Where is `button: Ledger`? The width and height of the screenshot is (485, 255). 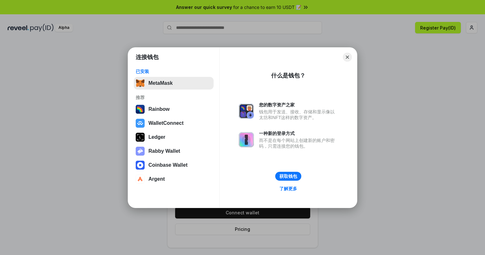
button: Ledger is located at coordinates (174, 137).